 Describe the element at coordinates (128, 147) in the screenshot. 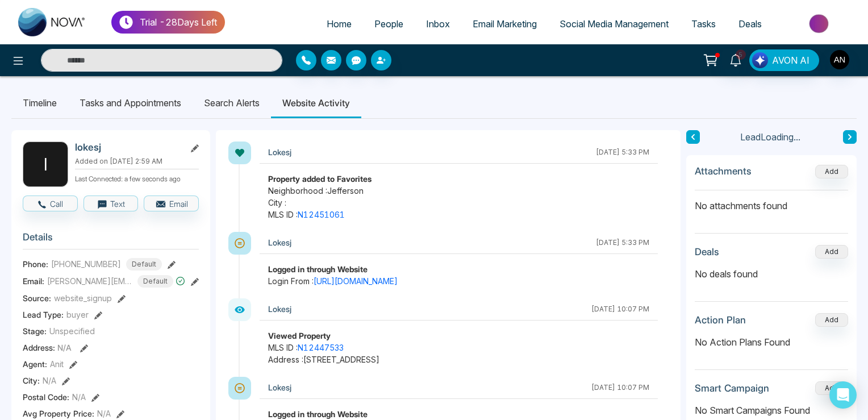

I see `h2: lokesj` at that location.